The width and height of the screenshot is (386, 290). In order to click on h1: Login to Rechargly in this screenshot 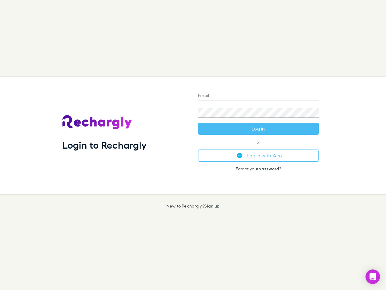, I will do `click(104, 145)`.